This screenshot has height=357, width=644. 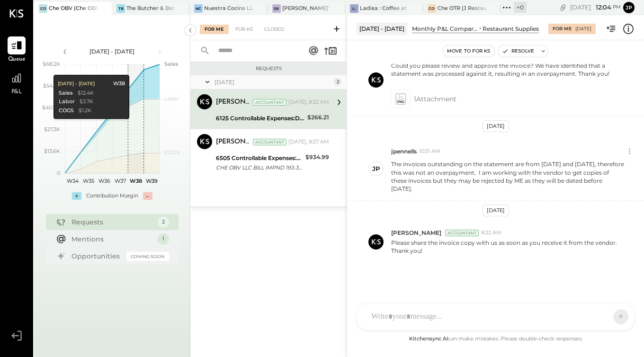 What do you see at coordinates (277, 9) in the screenshot?
I see `div: SR` at bounding box center [277, 9].